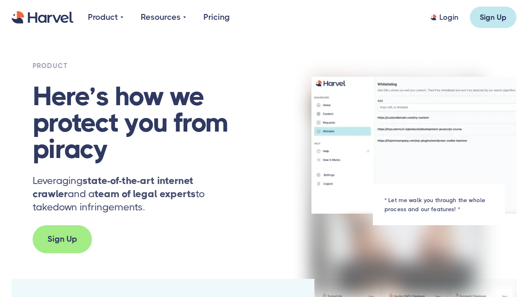  Describe the element at coordinates (145, 194) in the screenshot. I see `strong: team of legal experts` at that location.